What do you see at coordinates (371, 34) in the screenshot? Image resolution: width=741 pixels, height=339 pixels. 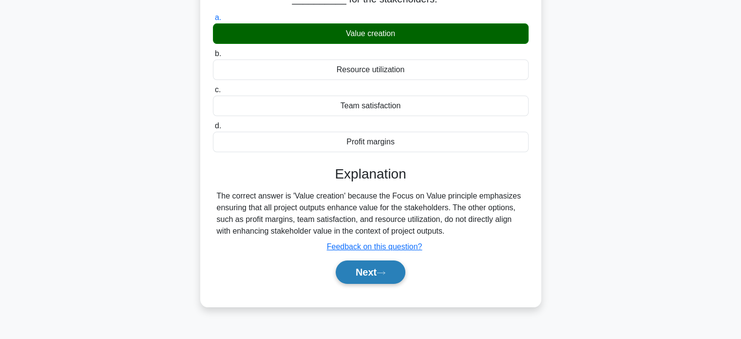 I see `div: Value creation` at bounding box center [371, 34].